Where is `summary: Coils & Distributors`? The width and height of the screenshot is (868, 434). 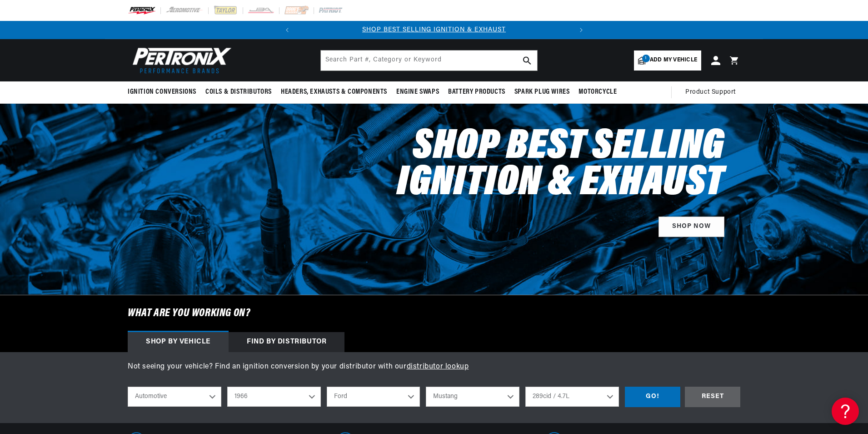
summary: Coils & Distributors is located at coordinates (239, 92).